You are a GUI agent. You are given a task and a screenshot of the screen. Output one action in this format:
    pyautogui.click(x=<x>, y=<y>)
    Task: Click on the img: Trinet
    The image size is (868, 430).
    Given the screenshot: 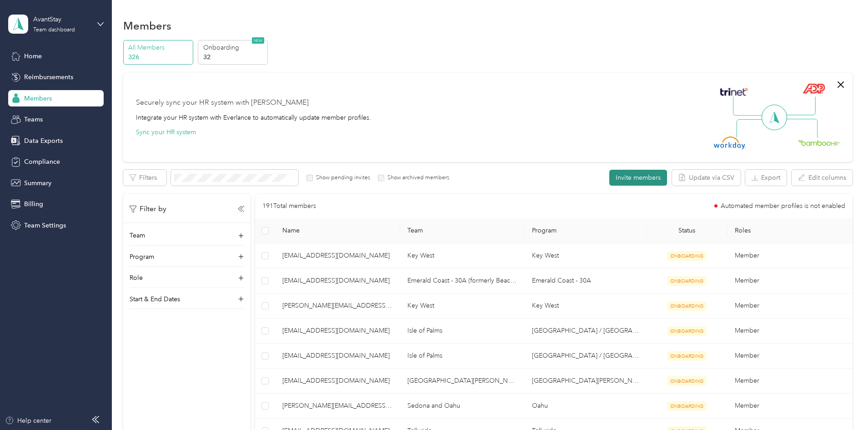 What is the action you would take?
    pyautogui.click(x=734, y=92)
    